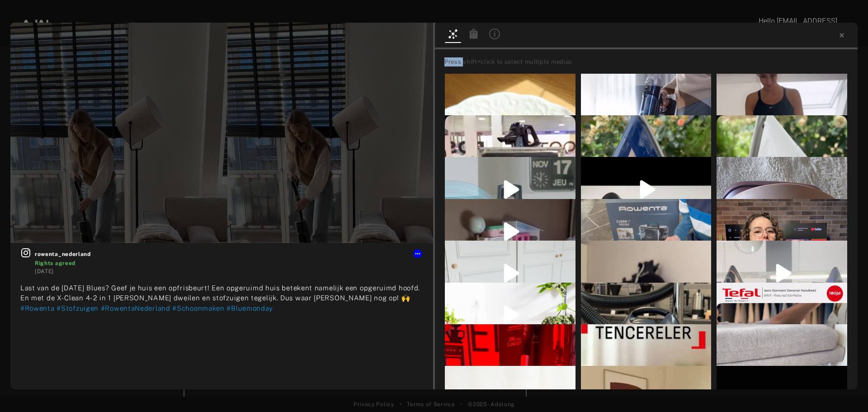 This screenshot has width=868, height=412. I want to click on div: Chatwidget, so click(845, 391).